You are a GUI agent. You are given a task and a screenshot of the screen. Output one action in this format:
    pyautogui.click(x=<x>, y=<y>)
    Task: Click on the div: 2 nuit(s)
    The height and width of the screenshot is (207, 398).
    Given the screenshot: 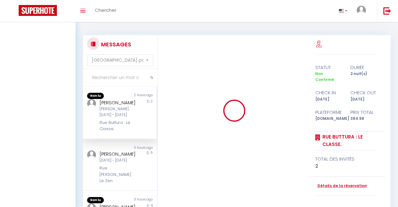 What is the action you would take?
    pyautogui.click(x=364, y=77)
    